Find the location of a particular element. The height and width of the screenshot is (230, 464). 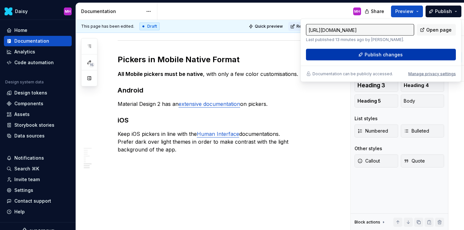

span: Bulleted is located at coordinates (416, 131).